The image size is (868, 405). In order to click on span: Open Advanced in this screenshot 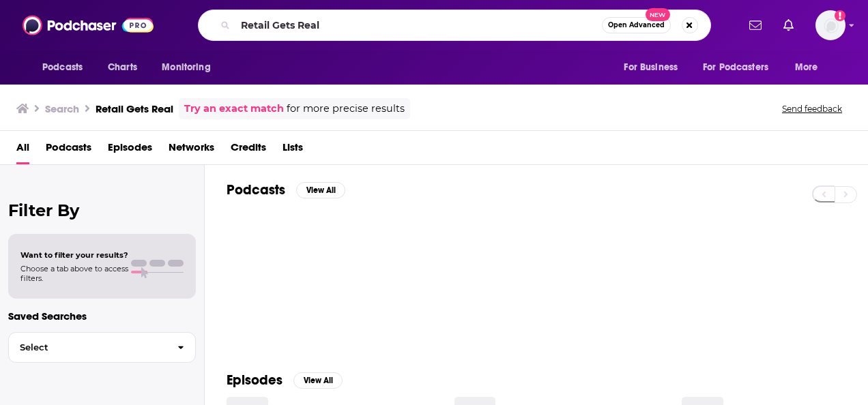, I will do `click(636, 25)`.